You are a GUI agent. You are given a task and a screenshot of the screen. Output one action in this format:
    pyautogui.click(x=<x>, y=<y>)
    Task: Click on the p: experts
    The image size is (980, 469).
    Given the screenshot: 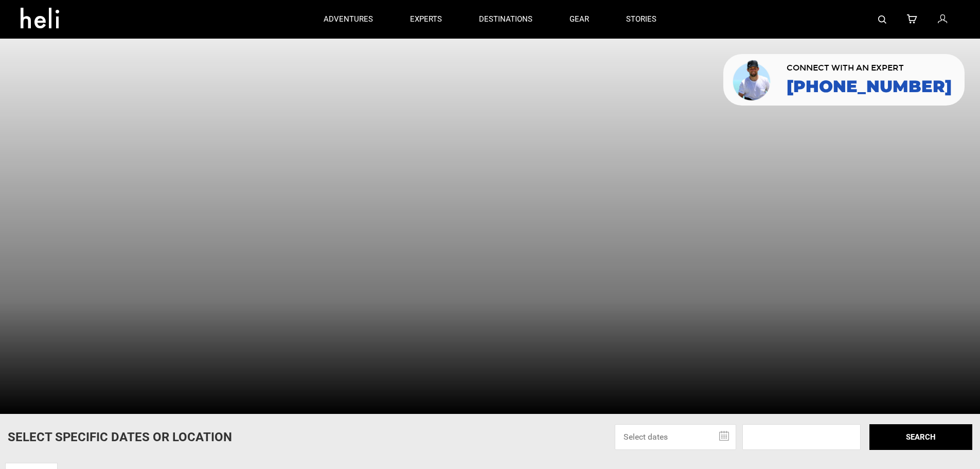 What is the action you would take?
    pyautogui.click(x=426, y=19)
    